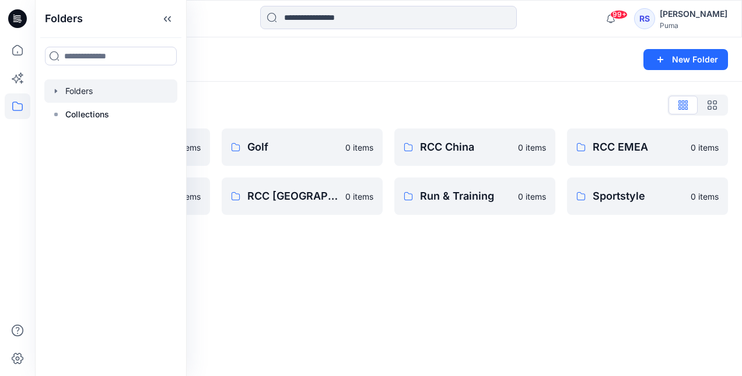  Describe the element at coordinates (648, 147) in the screenshot. I see `a: RCC EMEA0 items` at that location.